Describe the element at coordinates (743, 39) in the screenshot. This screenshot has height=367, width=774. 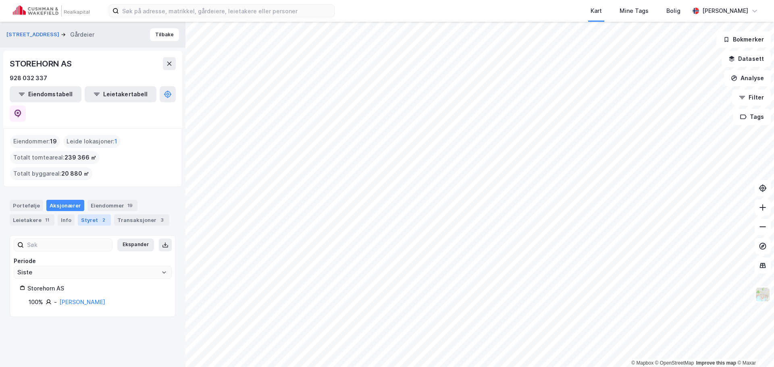
I see `button: Bokmerker` at that location.